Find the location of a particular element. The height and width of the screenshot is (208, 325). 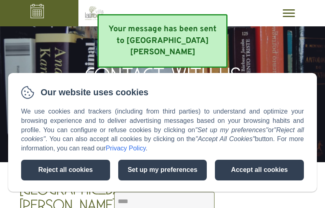

h1: Contact with us is located at coordinates (162, 76).